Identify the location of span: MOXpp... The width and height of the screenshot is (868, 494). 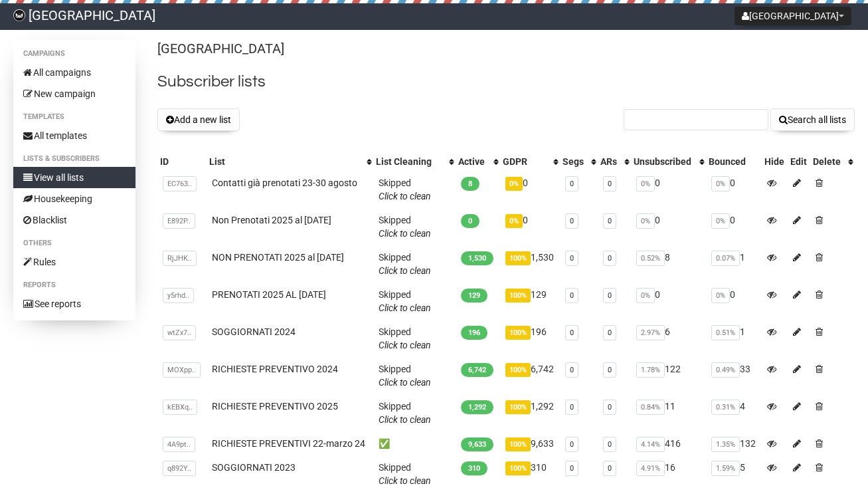
(181, 370).